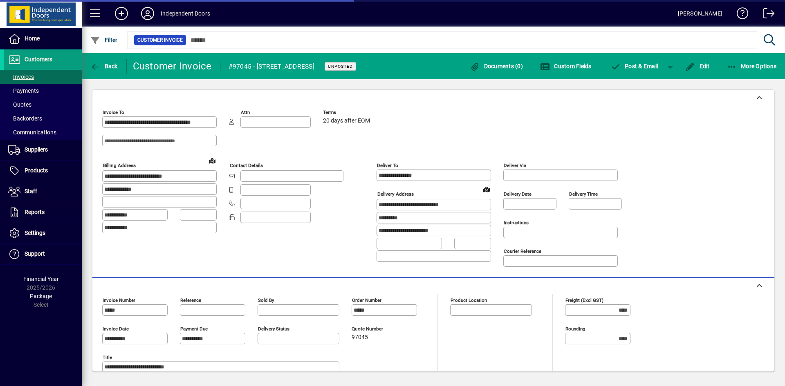 The image size is (785, 386). Describe the element at coordinates (43, 150) in the screenshot. I see `a: Suppliers` at that location.